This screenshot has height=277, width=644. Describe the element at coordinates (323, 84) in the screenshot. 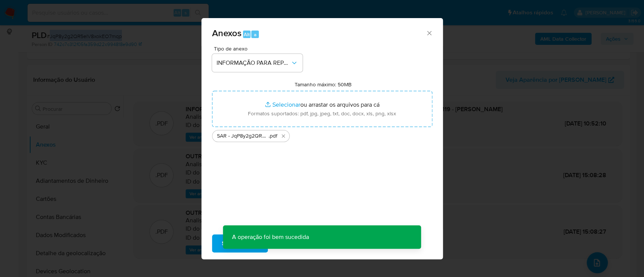

I see `label: Tamanho máximo: 50MB` at that location.